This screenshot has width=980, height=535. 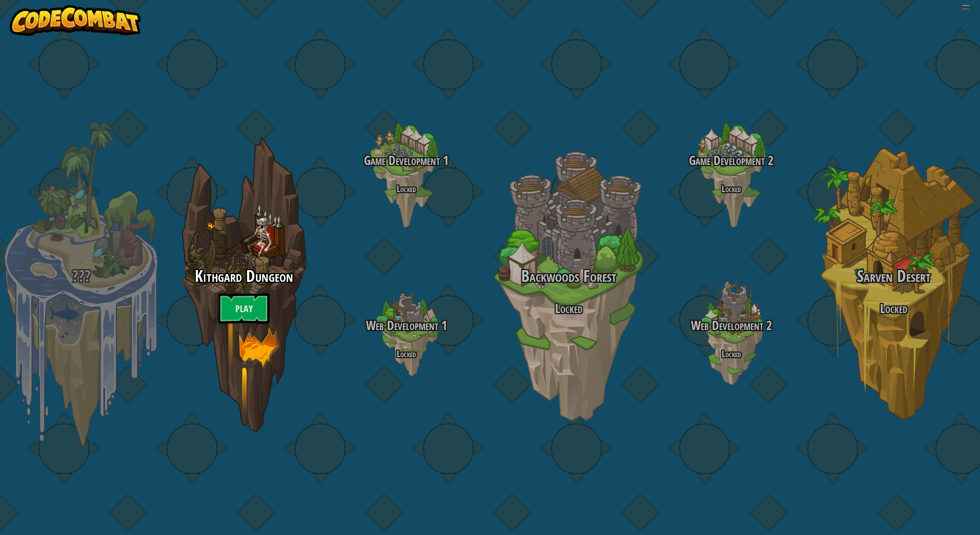 I want to click on button: Adjust volume, so click(x=966, y=7).